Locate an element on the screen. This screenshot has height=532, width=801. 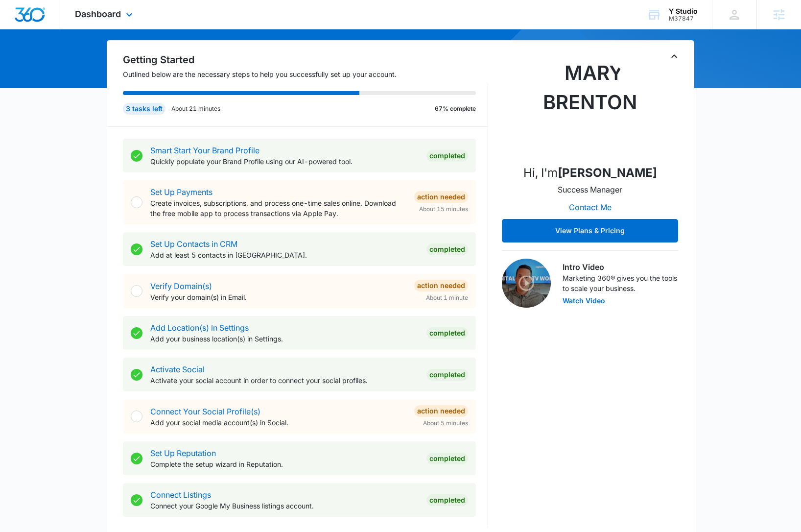
p: Activate your social account in order to connect your social profiles. is located at coordinates (284, 380).